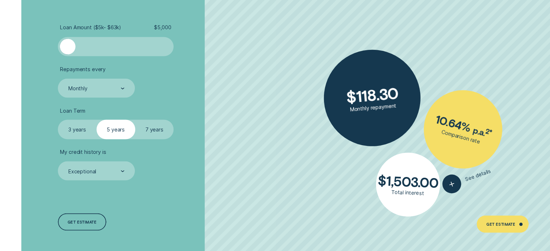  Describe the element at coordinates (154, 129) in the screenshot. I see `label: 7 years` at that location.